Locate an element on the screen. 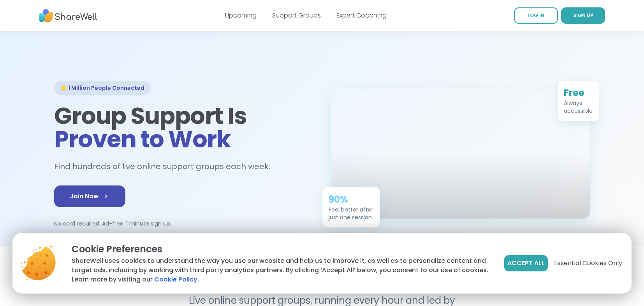 The height and width of the screenshot is (306, 644). p: ShareWell uses cookies to understand the way you use our website and help us to improve it, as we... is located at coordinates (281, 270).